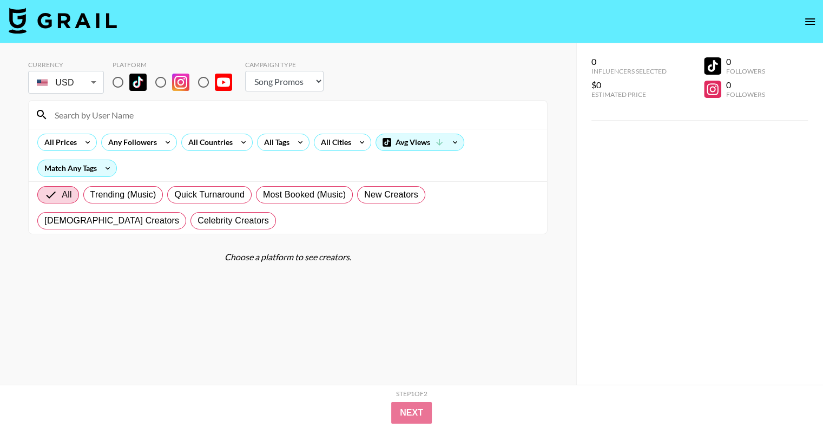  Describe the element at coordinates (58, 142) in the screenshot. I see `div: All Prices` at that location.